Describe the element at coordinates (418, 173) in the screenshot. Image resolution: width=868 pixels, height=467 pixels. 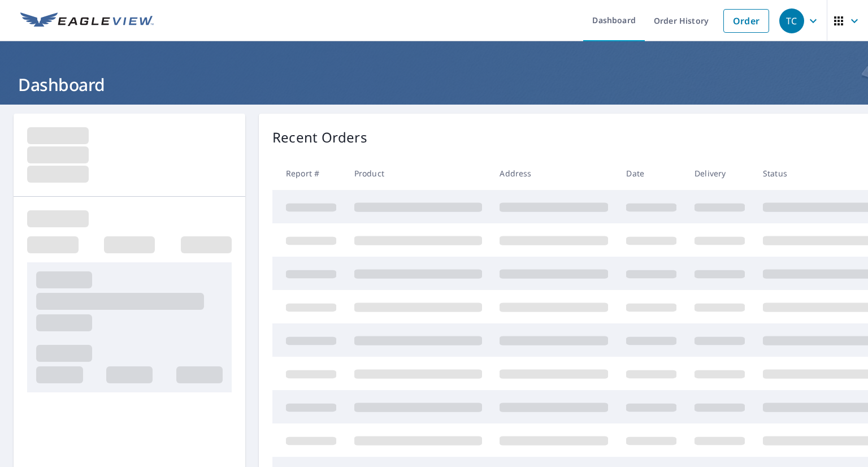
I see `th: Product` at that location.